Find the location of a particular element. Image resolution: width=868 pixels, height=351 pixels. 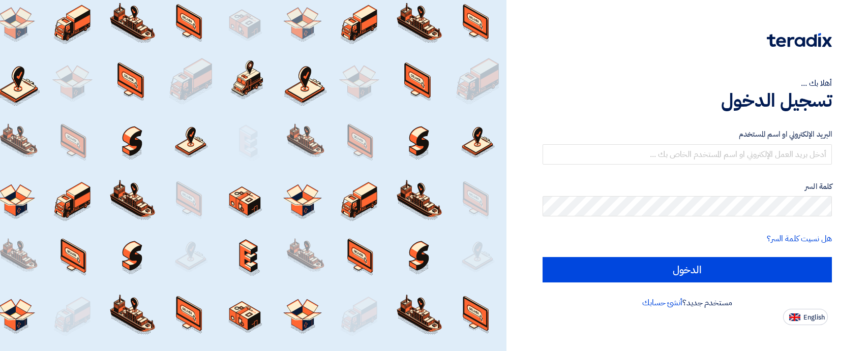

img: Teradix logo is located at coordinates (799, 40).